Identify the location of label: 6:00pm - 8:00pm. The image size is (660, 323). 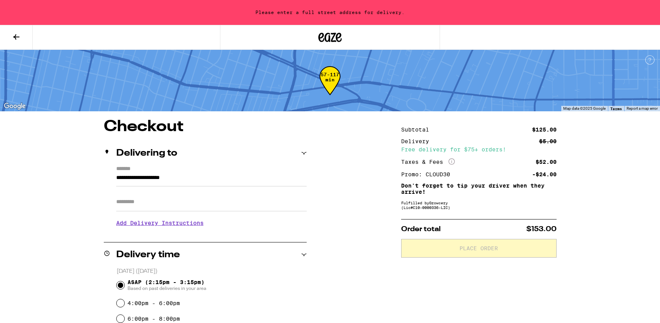
(153, 318).